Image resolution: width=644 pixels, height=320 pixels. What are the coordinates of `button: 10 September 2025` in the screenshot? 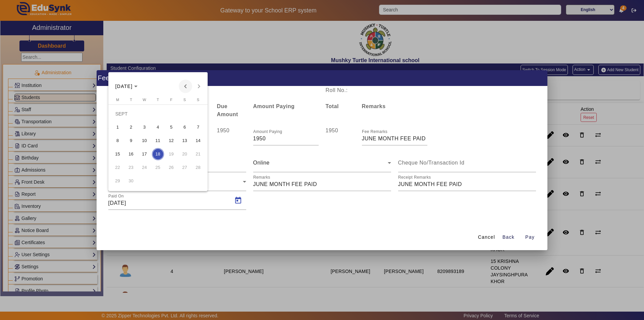 It's located at (145, 141).